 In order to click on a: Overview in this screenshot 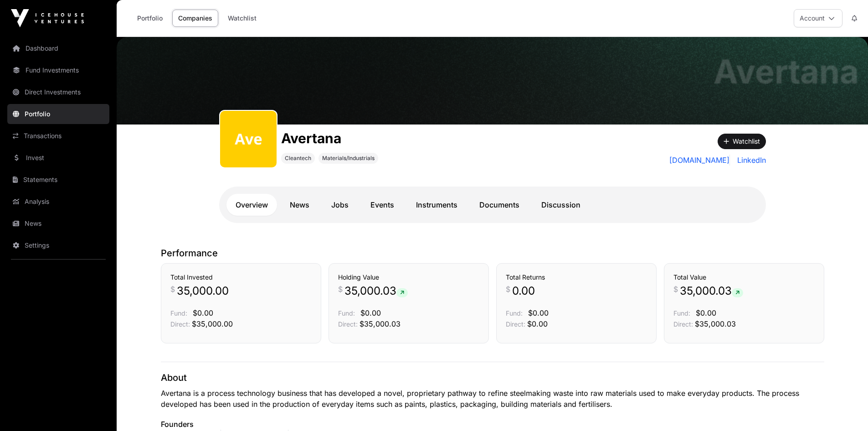, I will do `click(252, 205)`.